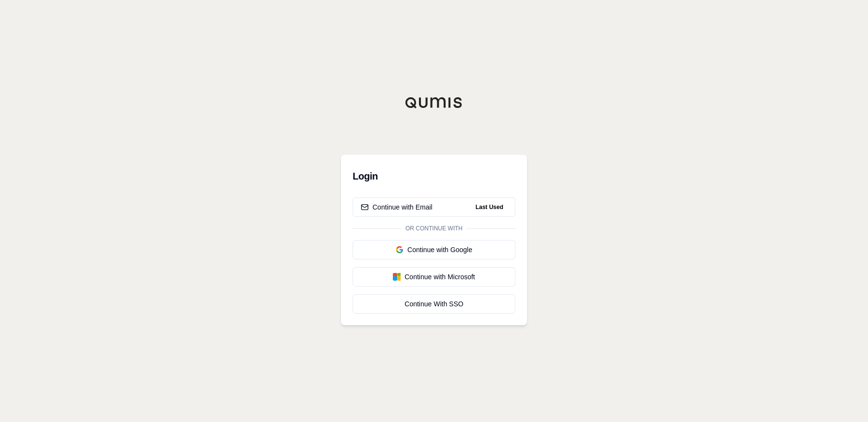 The width and height of the screenshot is (868, 422). What do you see at coordinates (396, 207) in the screenshot?
I see `div: Continue with Email` at bounding box center [396, 207].